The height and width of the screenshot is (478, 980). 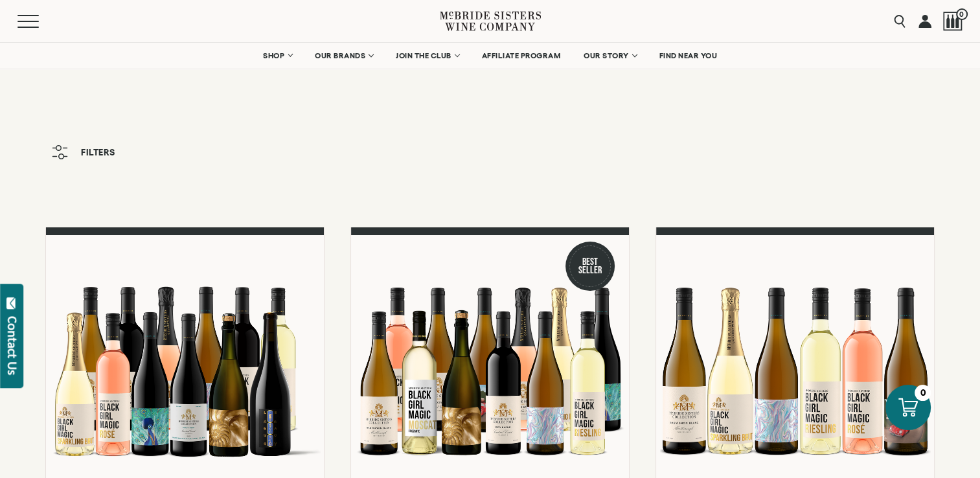 I want to click on a: JOIN THE CLUB, so click(x=426, y=55).